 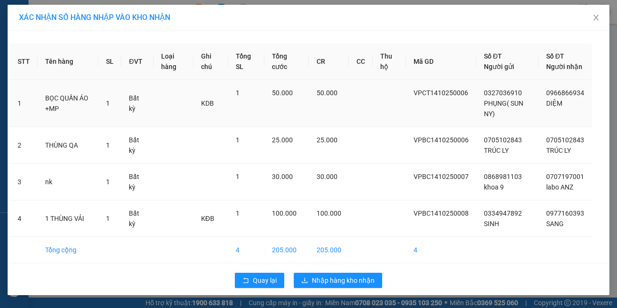 What do you see at coordinates (492, 223) in the screenshot?
I see `span: SINH` at bounding box center [492, 223].